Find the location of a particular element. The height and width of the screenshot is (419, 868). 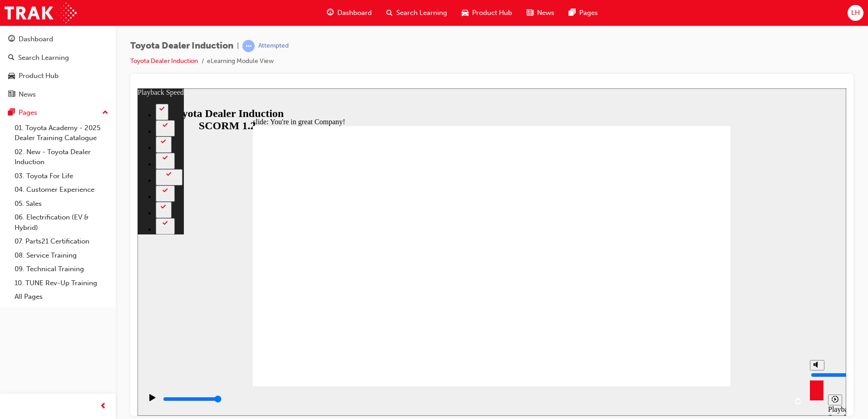

div: misc controls is located at coordinates (686, 313).